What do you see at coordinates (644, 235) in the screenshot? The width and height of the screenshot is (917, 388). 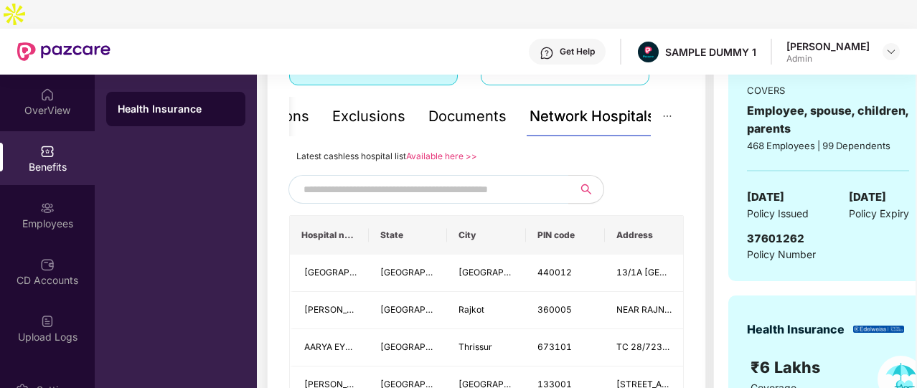 I see `th: Address` at bounding box center [644, 235].